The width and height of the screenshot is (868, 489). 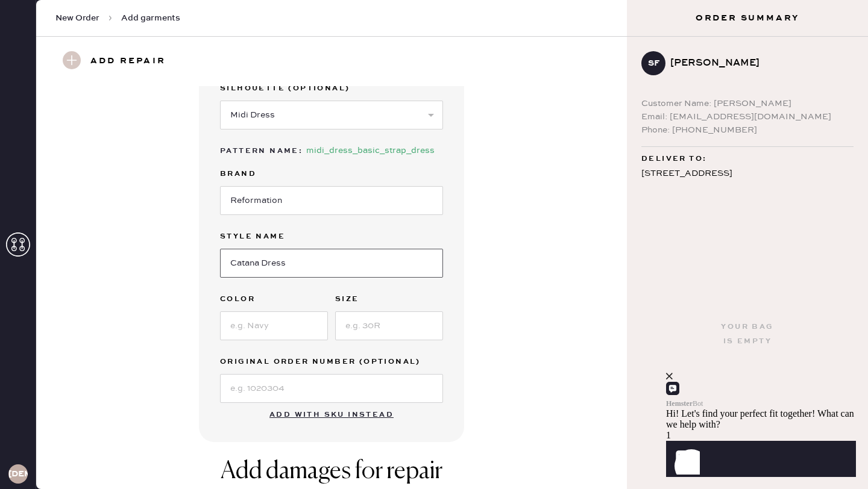 What do you see at coordinates (747, 334) in the screenshot?
I see `div: Your bag is empty` at bounding box center [747, 334].